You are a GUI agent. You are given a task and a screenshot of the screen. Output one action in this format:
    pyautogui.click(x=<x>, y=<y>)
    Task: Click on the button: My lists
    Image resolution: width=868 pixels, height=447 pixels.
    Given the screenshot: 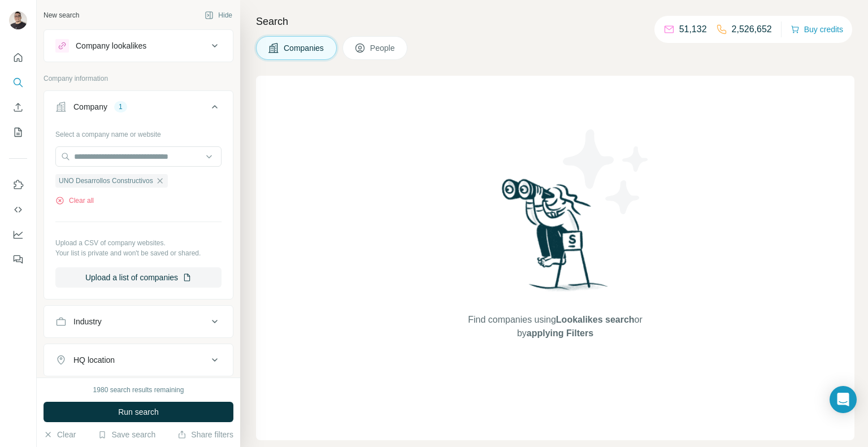 What is the action you would take?
    pyautogui.click(x=18, y=132)
    